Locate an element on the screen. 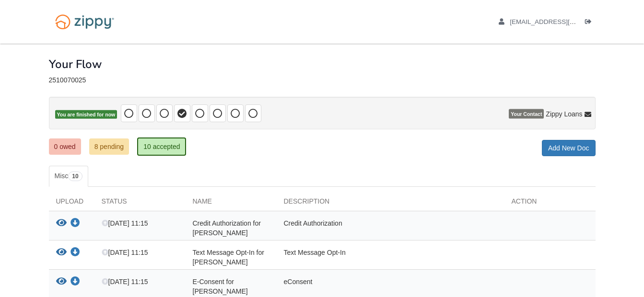 The image size is (644, 297). img: Logo is located at coordinates (85, 22).